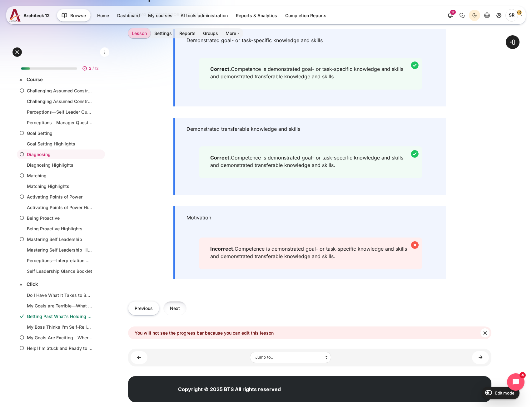  What do you see at coordinates (60, 249) in the screenshot?
I see `a: Mastering Self Leadership Highlights` at bounding box center [60, 249].